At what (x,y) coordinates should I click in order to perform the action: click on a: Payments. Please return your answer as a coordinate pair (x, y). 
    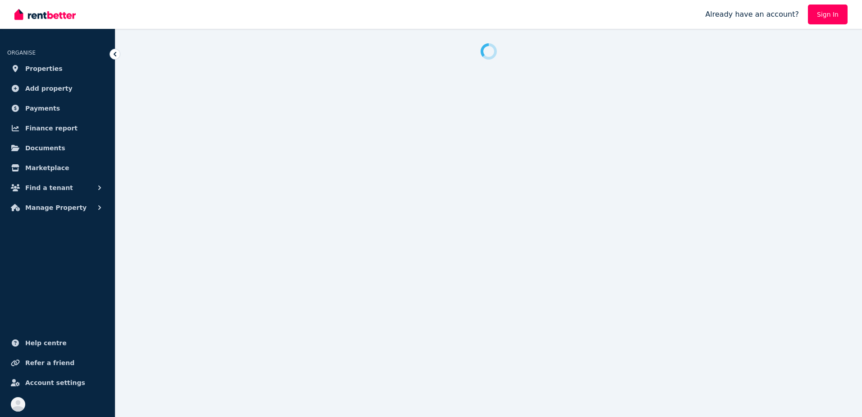
    Looking at the image, I should click on (57, 108).